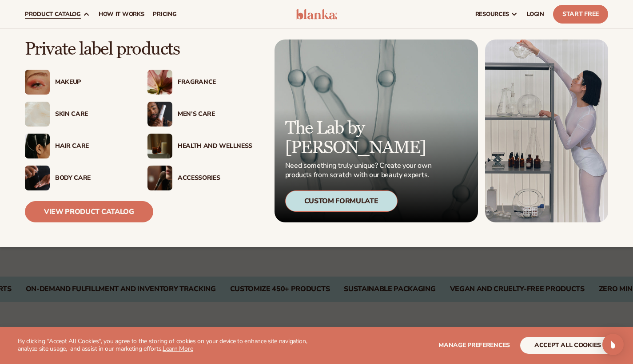 The image size is (633, 364). Describe the element at coordinates (535, 14) in the screenshot. I see `span: LOGIN` at that location.